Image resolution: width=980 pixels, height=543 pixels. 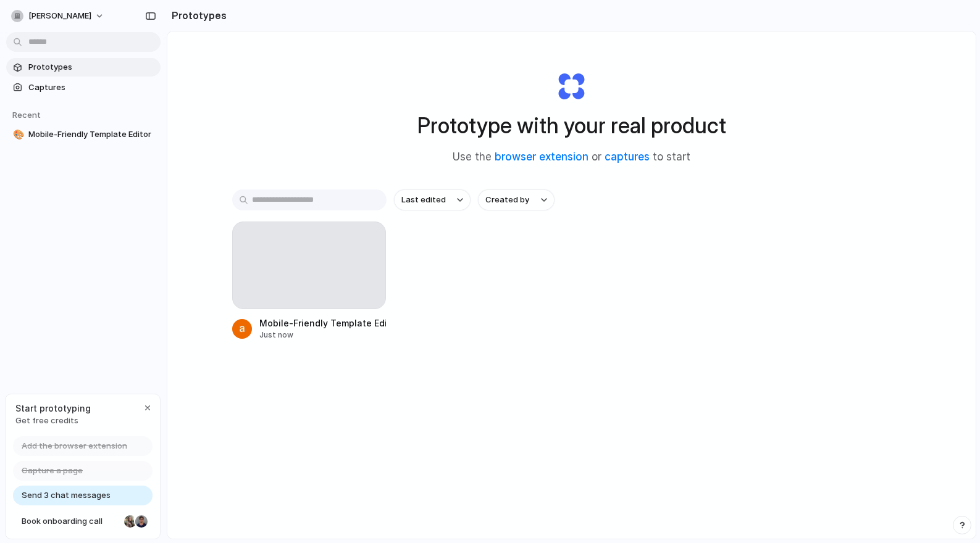 I want to click on div: Nicole Kubica, so click(x=130, y=522).